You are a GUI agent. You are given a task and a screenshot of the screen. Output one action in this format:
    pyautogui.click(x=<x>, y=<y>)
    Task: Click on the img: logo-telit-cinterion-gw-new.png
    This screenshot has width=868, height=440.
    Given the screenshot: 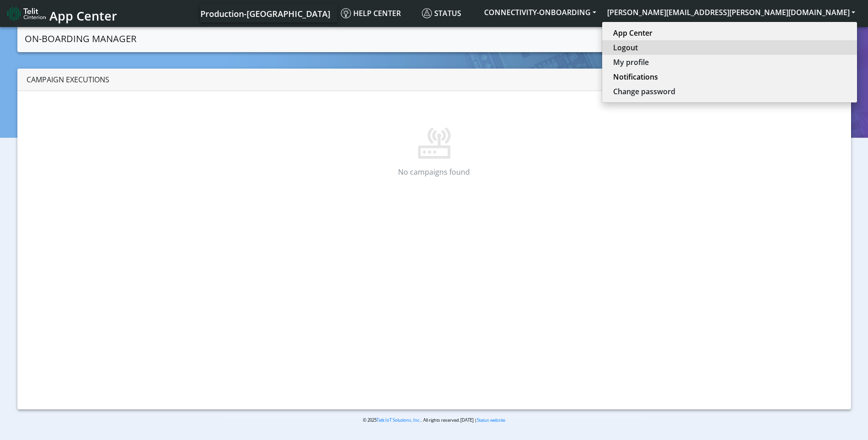 What is the action you would take?
    pyautogui.click(x=26, y=14)
    